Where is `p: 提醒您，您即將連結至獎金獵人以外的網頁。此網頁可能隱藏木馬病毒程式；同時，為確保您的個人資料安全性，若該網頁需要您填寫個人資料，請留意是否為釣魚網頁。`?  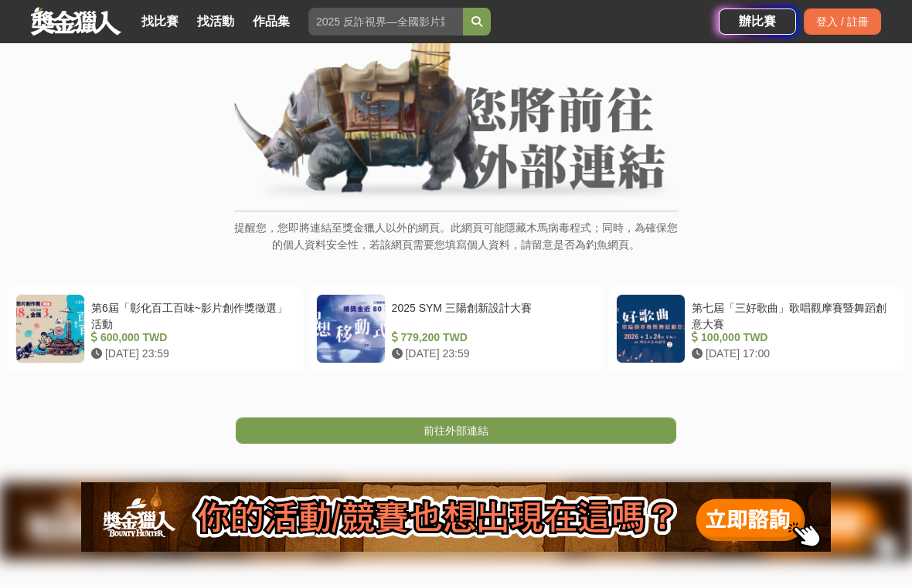 p: 提醒您，您即將連結至獎金獵人以外的網頁。此網頁可能隱藏木馬病毒程式；同時，為確保您的個人資料安全性，若該網頁需要您填寫個人資料，請留意是否為釣魚網頁。 is located at coordinates (456, 244).